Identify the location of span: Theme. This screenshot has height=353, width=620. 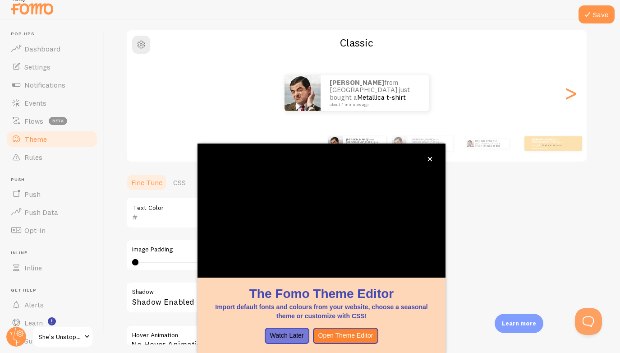
(36, 139).